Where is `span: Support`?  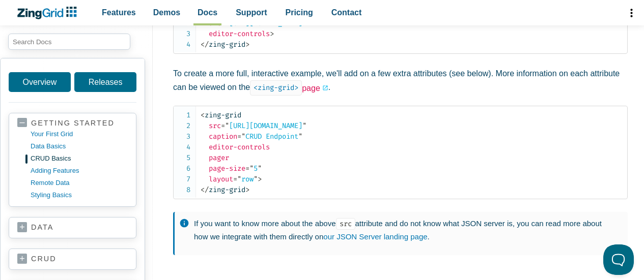 span: Support is located at coordinates (251, 12).